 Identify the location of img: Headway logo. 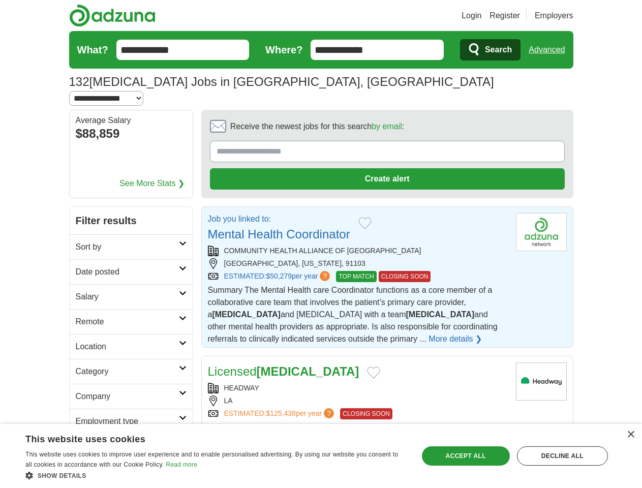
(541, 381).